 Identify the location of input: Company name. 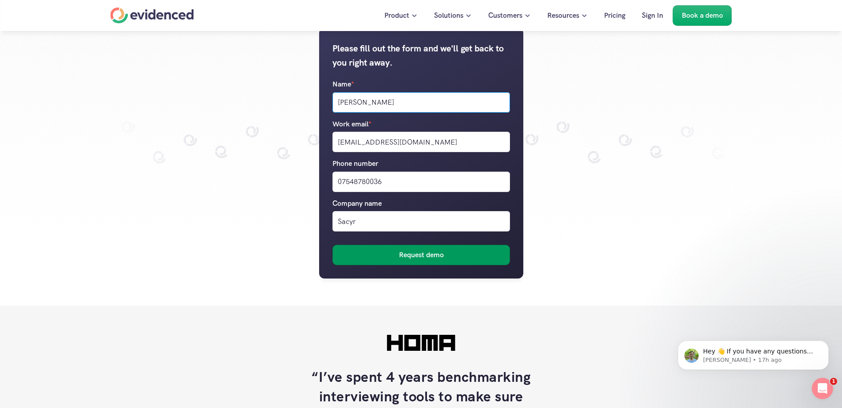
(421, 222).